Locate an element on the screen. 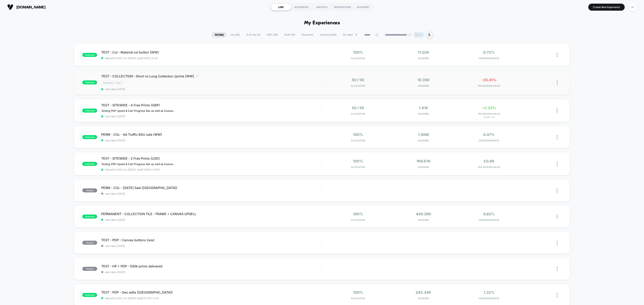 The height and width of the screenshot is (305, 644). img: end is located at coordinates (410, 35).